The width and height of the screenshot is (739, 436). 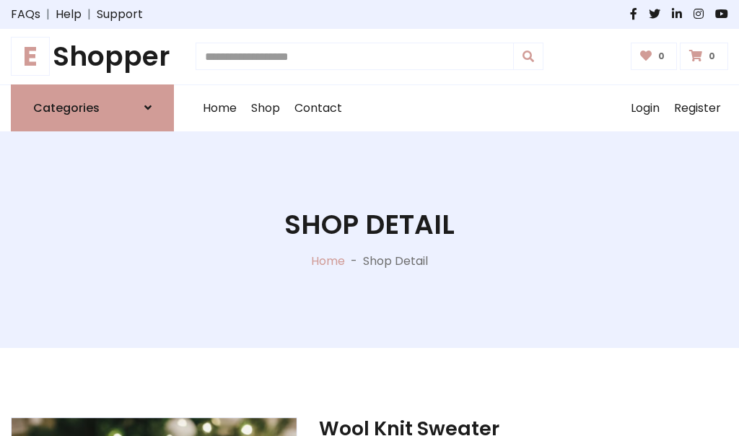 What do you see at coordinates (92, 107) in the screenshot?
I see `a: Categories` at bounding box center [92, 107].